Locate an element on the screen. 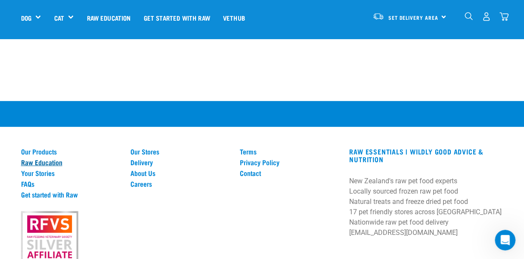 The height and width of the screenshot is (259, 524). img: van-moving.png is located at coordinates (378, 16).